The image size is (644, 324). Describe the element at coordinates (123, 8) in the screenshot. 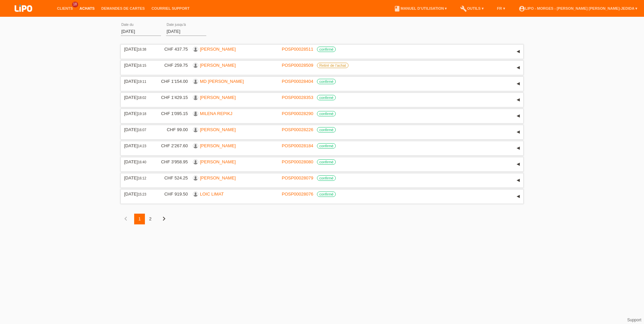

I see `a: Demandes de cartes` at that location.